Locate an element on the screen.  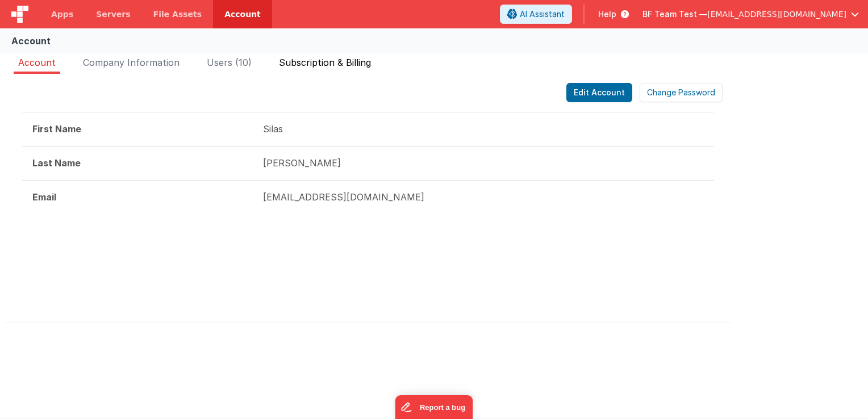
strong: Last Name is located at coordinates (56, 163).